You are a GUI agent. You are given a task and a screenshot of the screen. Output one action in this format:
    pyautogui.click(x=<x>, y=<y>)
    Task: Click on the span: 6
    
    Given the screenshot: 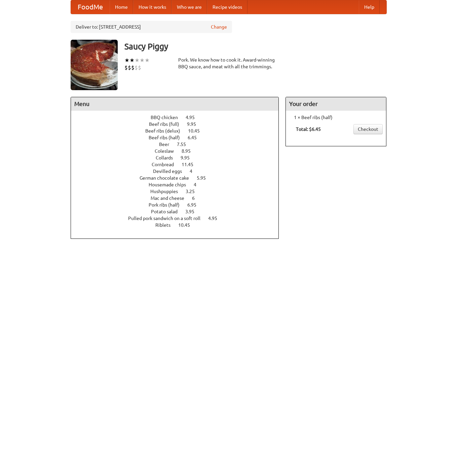 What is the action you would take?
    pyautogui.click(x=197, y=198)
    